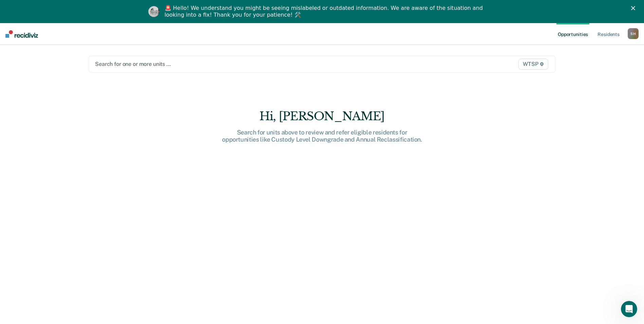  What do you see at coordinates (322, 136) in the screenshot?
I see `div: Search for units above to review and refer eligible residents for opportunities like Custody Leve...` at bounding box center [322, 136].